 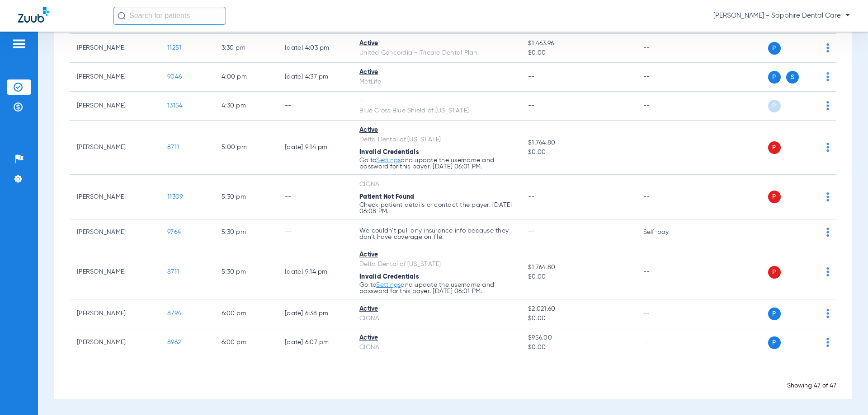 What do you see at coordinates (175, 197) in the screenshot?
I see `span: 11309` at bounding box center [175, 197].